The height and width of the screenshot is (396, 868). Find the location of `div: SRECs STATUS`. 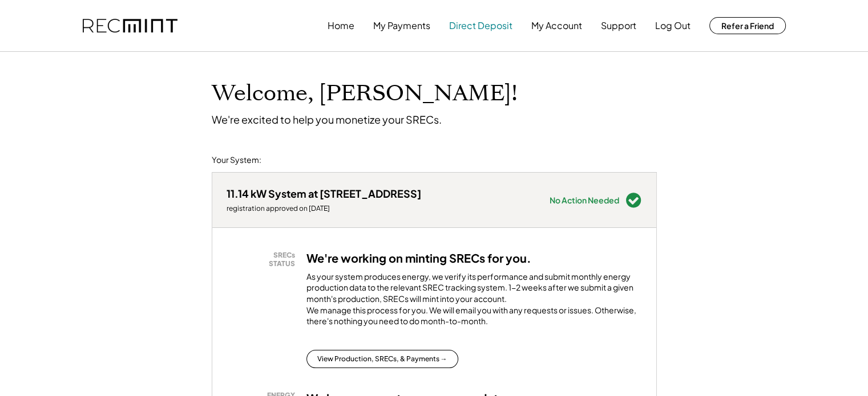

div: SRECs STATUS is located at coordinates (263, 260).